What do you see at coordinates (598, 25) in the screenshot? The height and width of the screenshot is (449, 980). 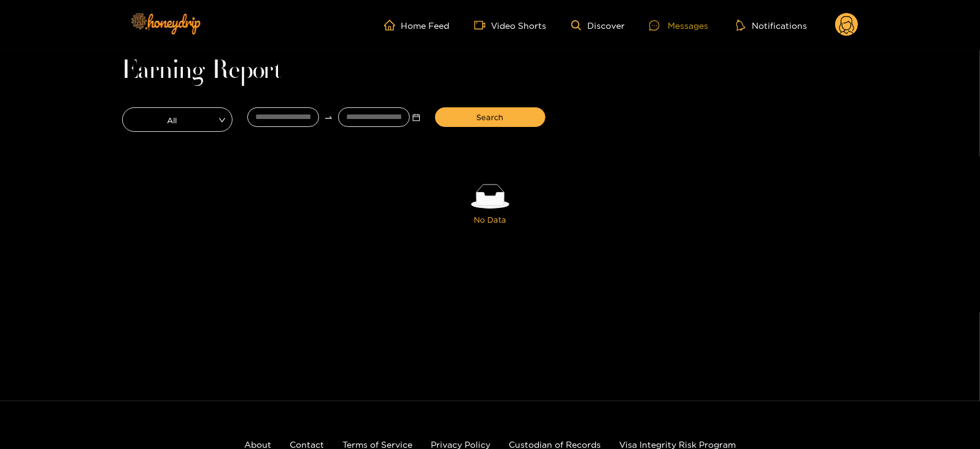 I see `a: Discover` at bounding box center [598, 25].